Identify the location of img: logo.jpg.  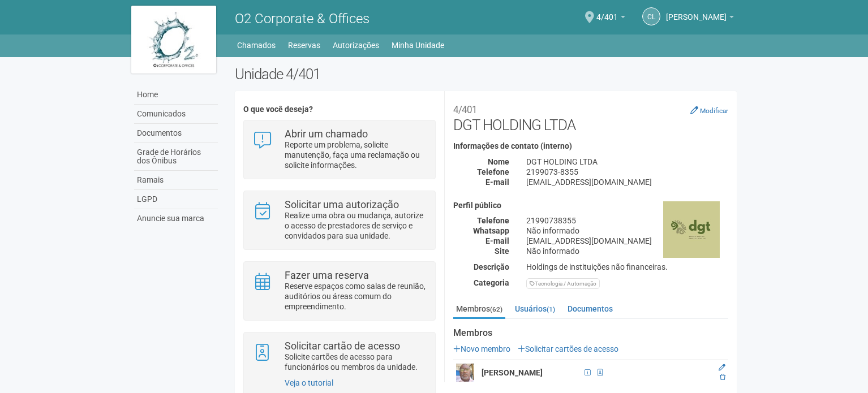
(174, 40).